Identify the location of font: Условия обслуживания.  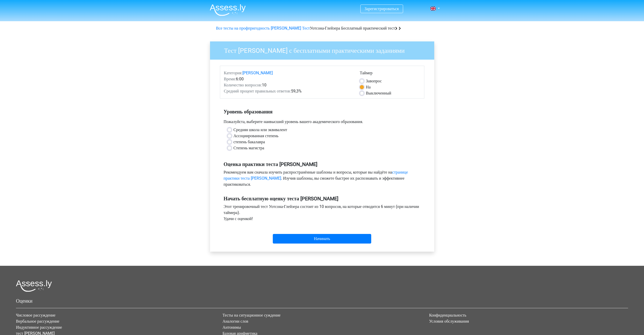
(449, 321).